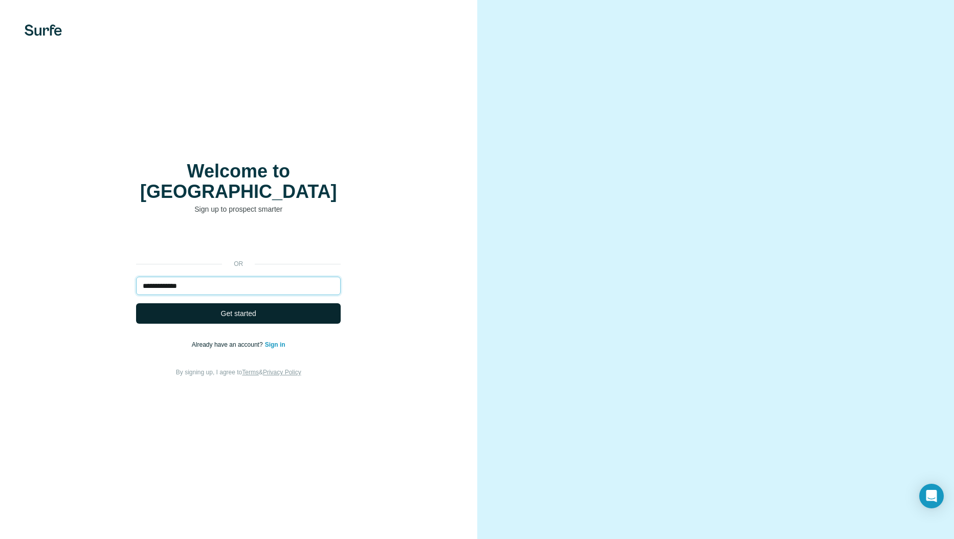 The width and height of the screenshot is (954, 539). Describe the element at coordinates (238, 314) in the screenshot. I see `button: Get started` at that location.